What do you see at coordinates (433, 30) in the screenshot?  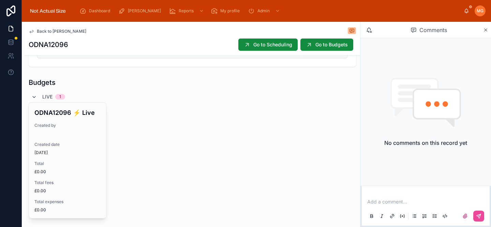 I see `span: Comments` at bounding box center [433, 30].